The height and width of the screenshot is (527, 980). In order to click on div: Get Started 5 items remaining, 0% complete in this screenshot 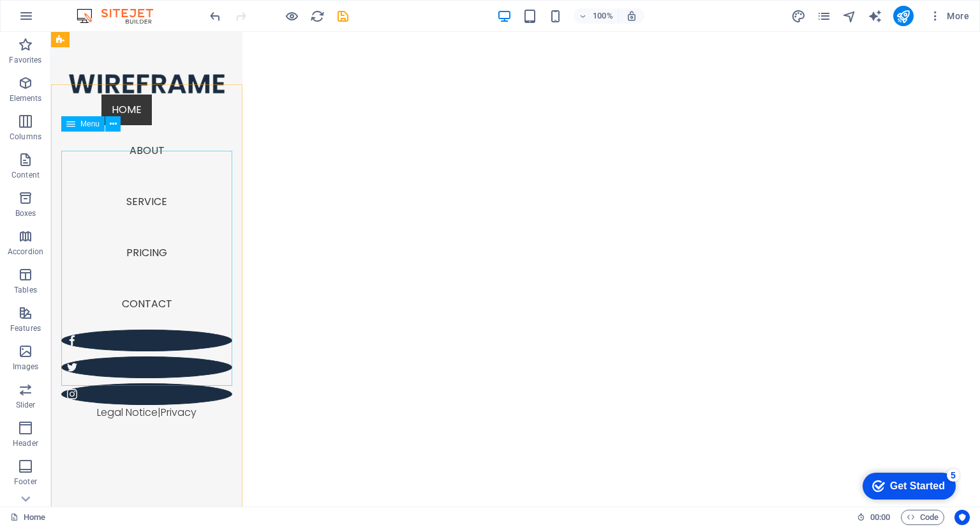, I will do `click(57, 20)`.